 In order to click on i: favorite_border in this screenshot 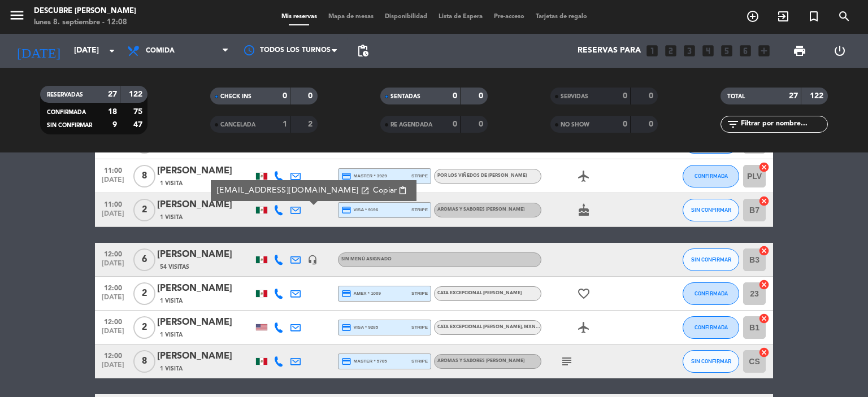, I will do `click(584, 293)`.